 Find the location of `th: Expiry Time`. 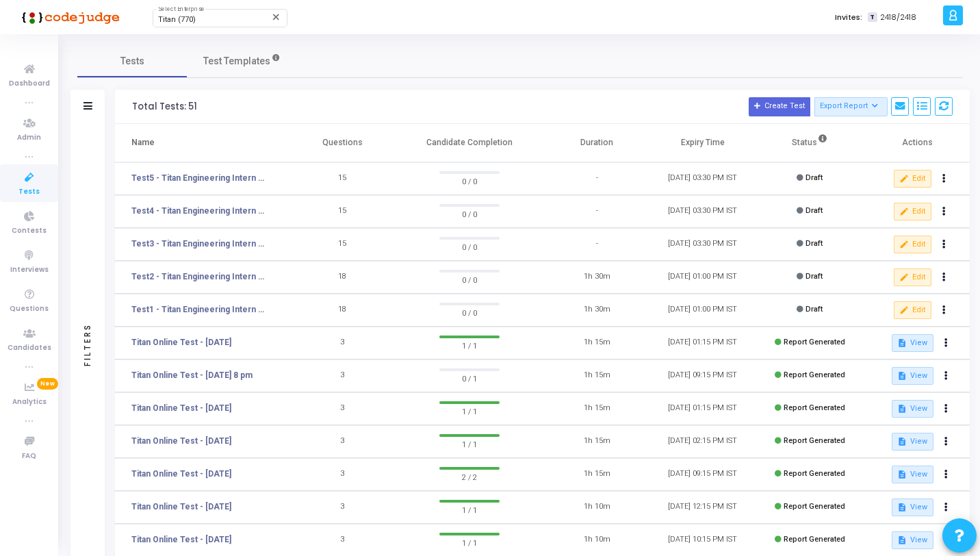

th: Expiry Time is located at coordinates (702, 143).